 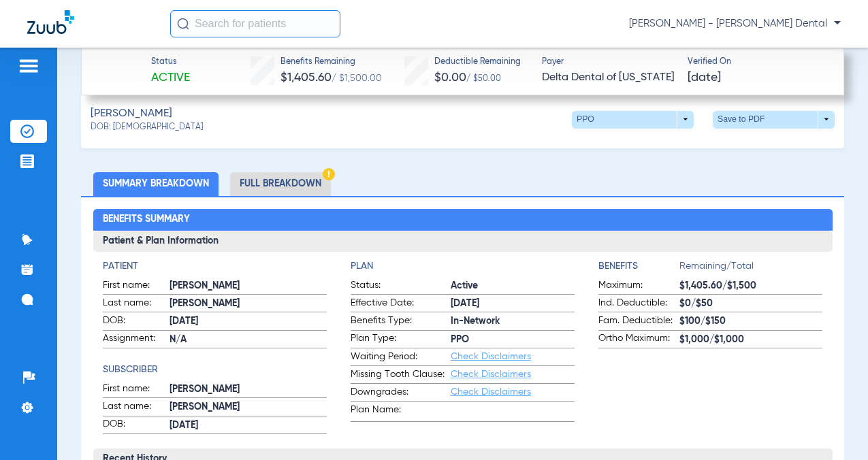 I want to click on app-breakdown-title: Subscriber, so click(x=215, y=369).